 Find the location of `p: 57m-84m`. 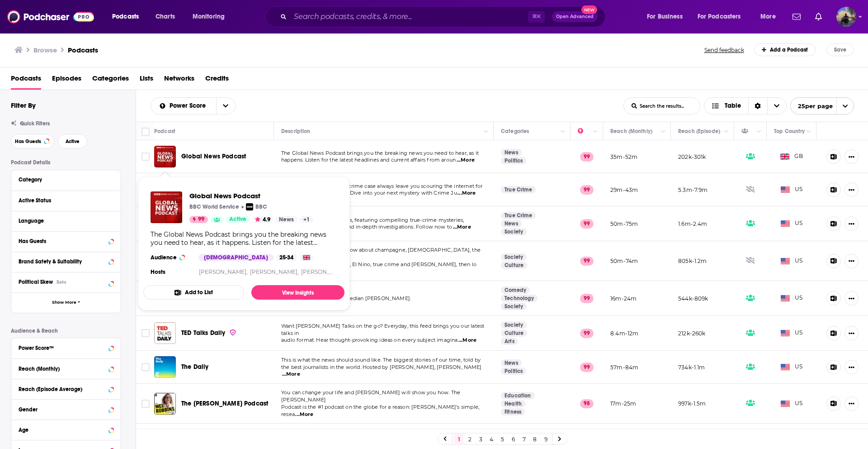

p: 57m-84m is located at coordinates (625, 367).